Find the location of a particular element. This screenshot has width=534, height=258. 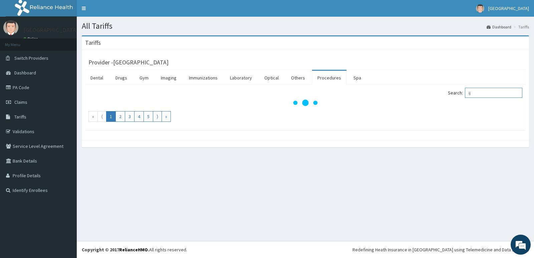

li: Tariffs is located at coordinates (520, 27).